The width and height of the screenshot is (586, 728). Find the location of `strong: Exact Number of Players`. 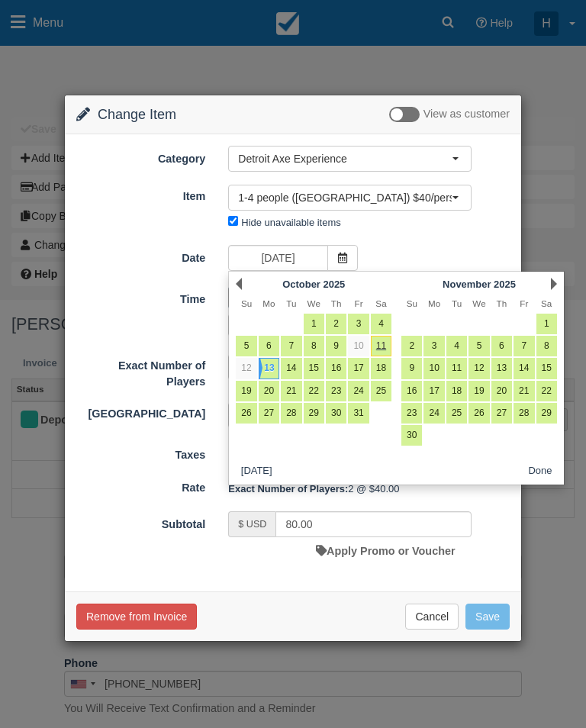

strong: Exact Number of Players is located at coordinates (288, 488).